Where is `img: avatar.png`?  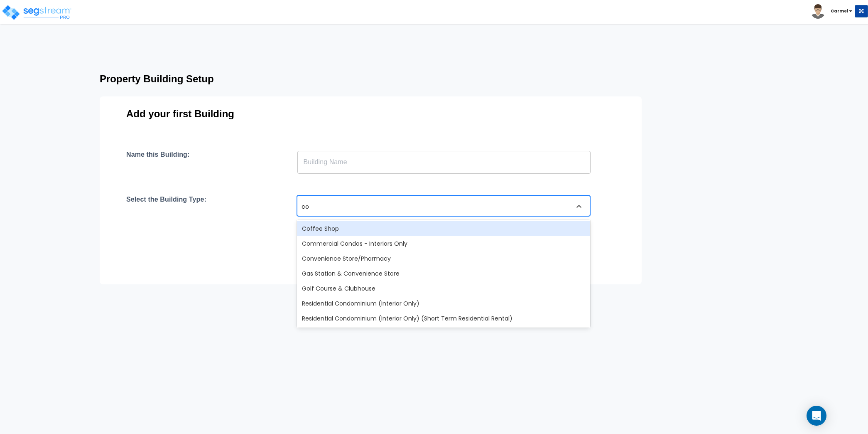
img: avatar.png is located at coordinates (818, 11).